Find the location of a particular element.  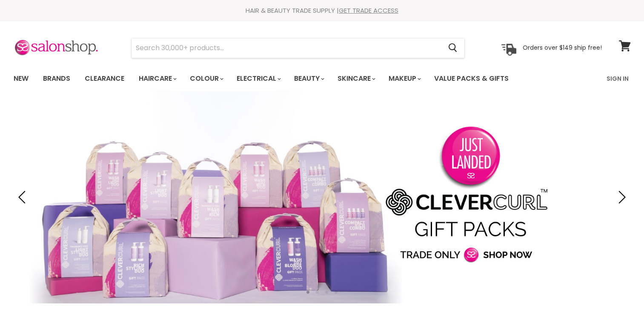

input: Search is located at coordinates (287, 48).